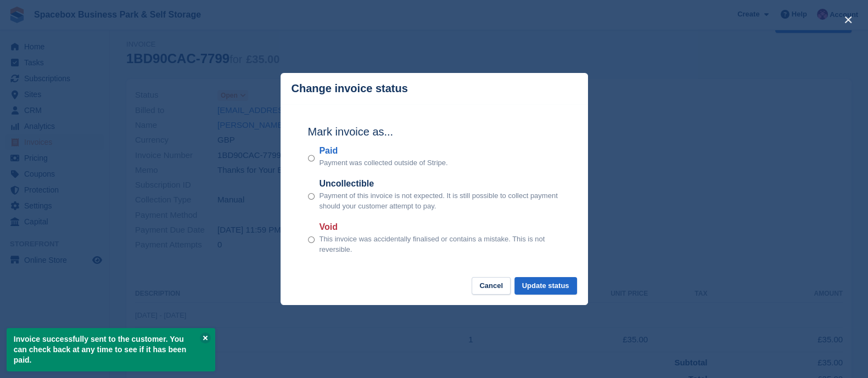 This screenshot has width=868, height=378. Describe the element at coordinates (350, 88) in the screenshot. I see `p: Change invoice status` at that location.